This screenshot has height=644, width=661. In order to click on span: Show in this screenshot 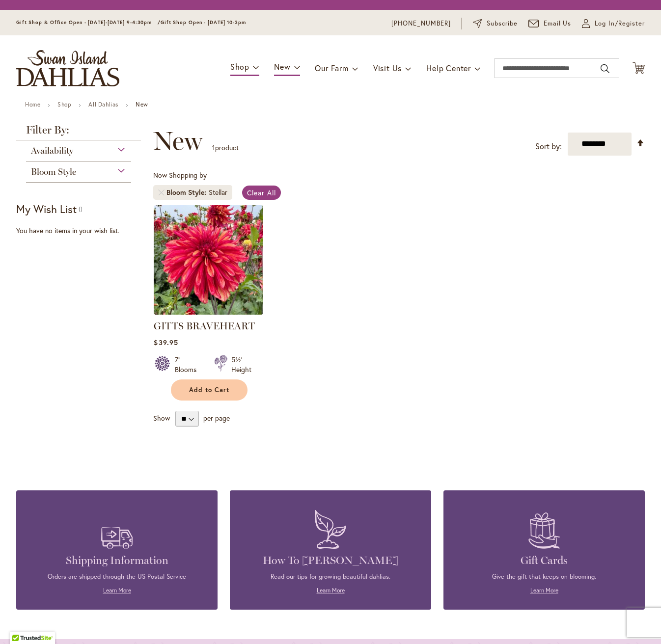, I will do `click(162, 417)`.